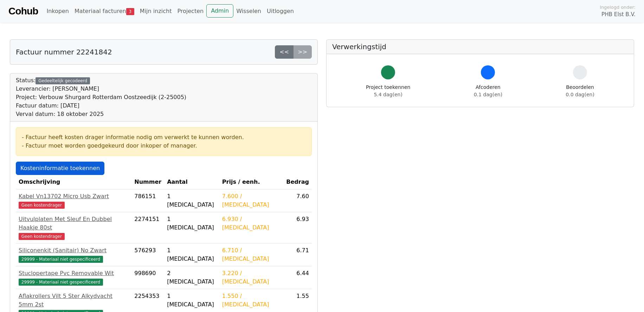 The image size is (644, 312). I want to click on a: Inkopen, so click(57, 11).